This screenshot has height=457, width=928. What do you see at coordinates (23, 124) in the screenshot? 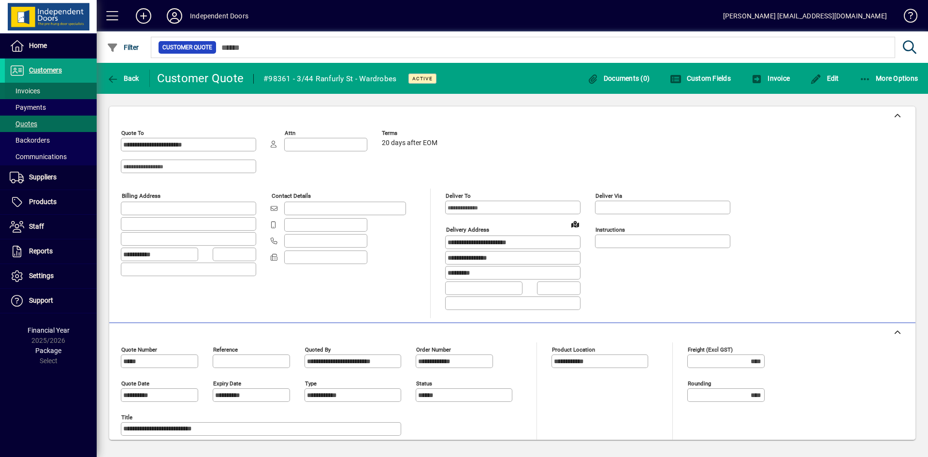
I see `span: Quotes` at bounding box center [23, 124].